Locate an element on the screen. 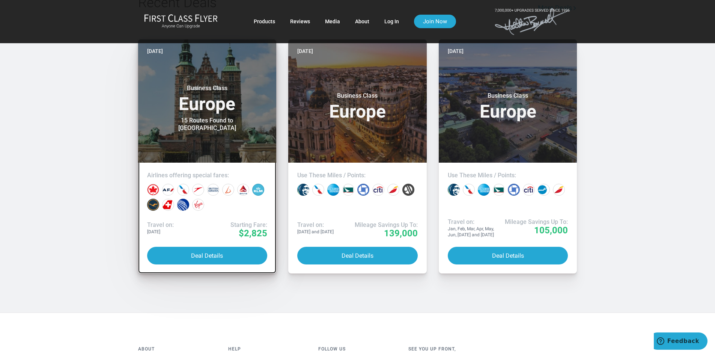 The width and height of the screenshot is (715, 355). div: Air France is located at coordinates (168, 190).